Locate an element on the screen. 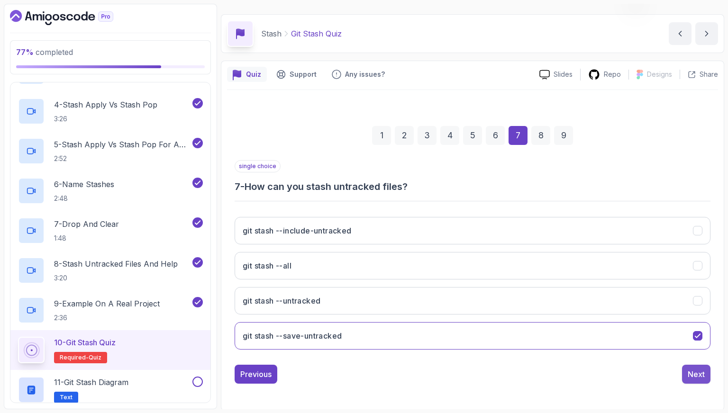  p: Support is located at coordinates (303, 74).